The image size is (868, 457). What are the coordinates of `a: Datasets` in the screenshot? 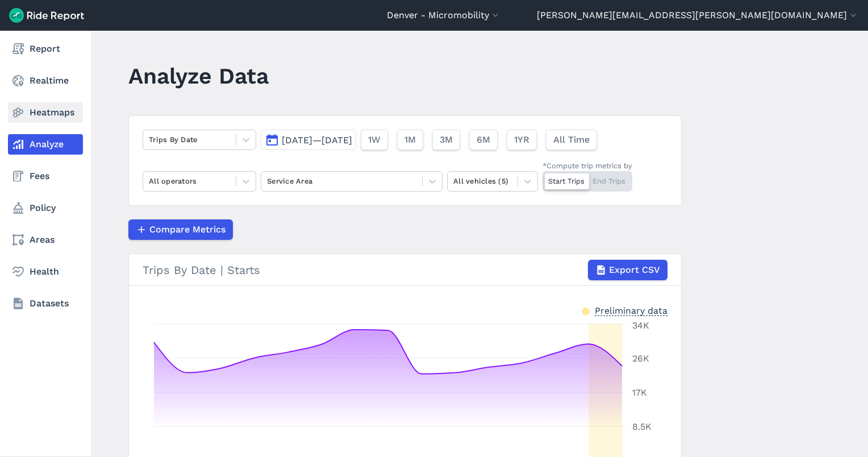 It's located at (46, 304).